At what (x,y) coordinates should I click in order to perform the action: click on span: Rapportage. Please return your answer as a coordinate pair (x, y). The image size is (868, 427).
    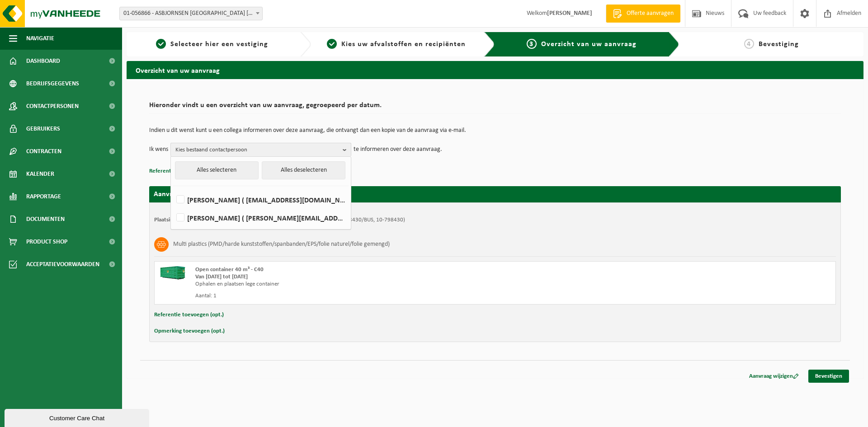
    Looking at the image, I should click on (43, 197).